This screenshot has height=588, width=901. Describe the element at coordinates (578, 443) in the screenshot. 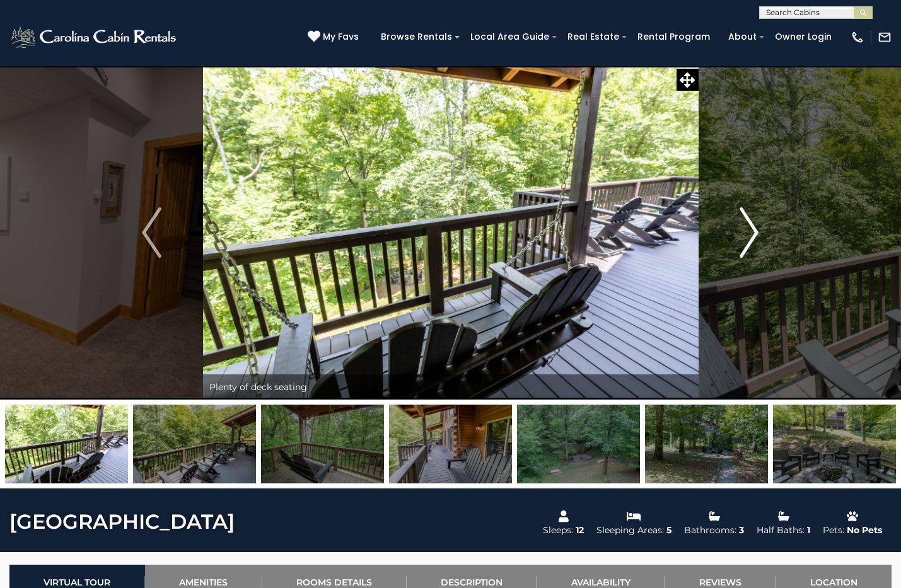

I see `img: 163274483` at that location.